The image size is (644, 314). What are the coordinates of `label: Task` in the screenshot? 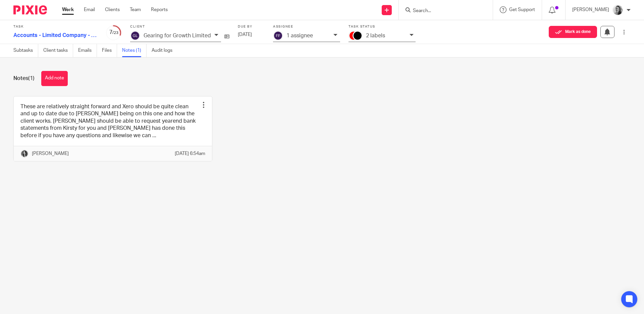 It's located at (55, 27).